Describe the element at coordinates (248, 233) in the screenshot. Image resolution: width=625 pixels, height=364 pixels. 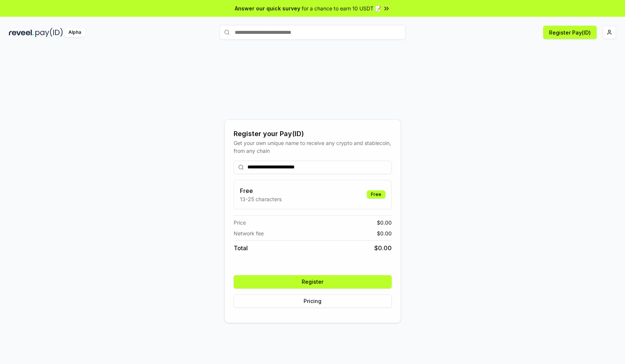
I see `span: Network fee` at that location.